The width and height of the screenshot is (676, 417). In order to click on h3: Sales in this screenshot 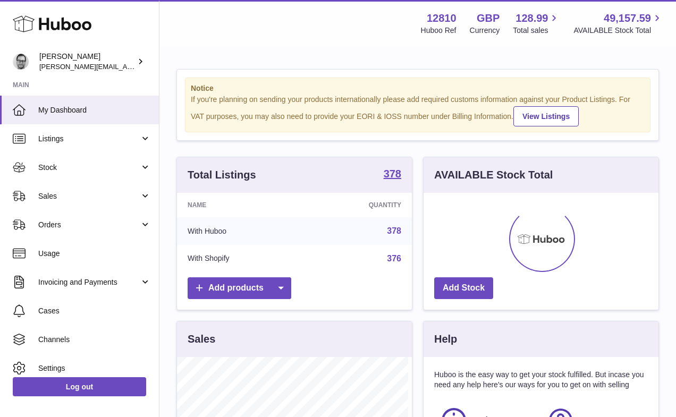, I will do `click(201, 339)`.